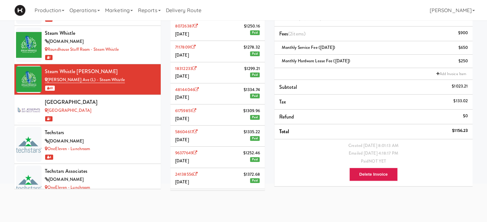  I want to click on div: $1156.23, so click(459, 131).